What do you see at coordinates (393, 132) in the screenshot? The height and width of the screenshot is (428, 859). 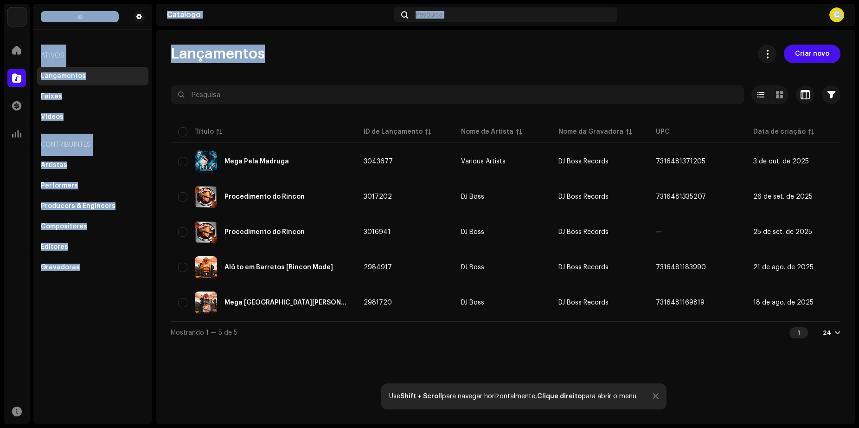 I see `div: ID de Lançamento` at bounding box center [393, 132].